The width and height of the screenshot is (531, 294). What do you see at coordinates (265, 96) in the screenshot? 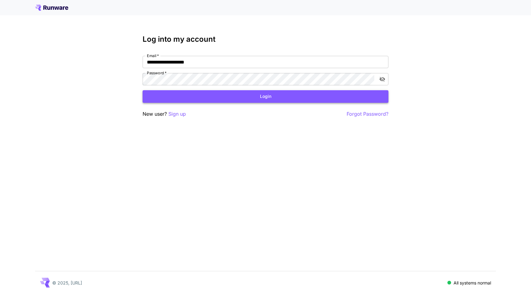
I see `button: Login` at bounding box center [265, 96].